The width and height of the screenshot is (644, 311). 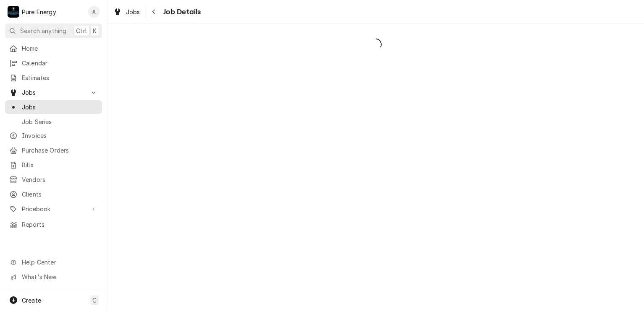 What do you see at coordinates (53, 209) in the screenshot?
I see `a: Go to Pricebook` at bounding box center [53, 209].